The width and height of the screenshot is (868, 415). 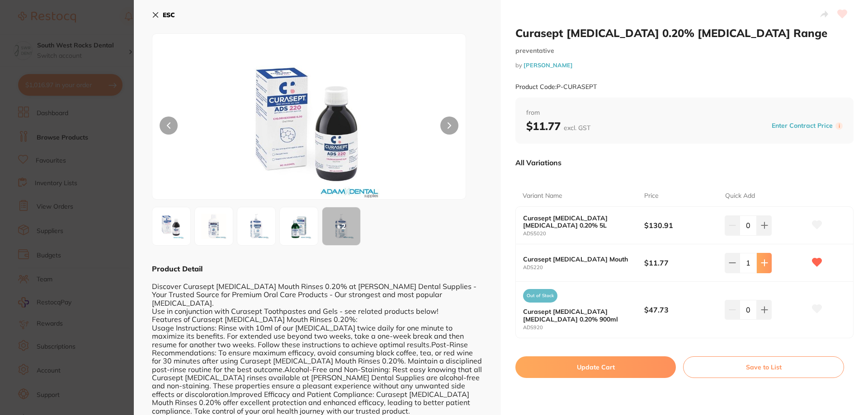 I want to click on small: ADS220, so click(x=584, y=267).